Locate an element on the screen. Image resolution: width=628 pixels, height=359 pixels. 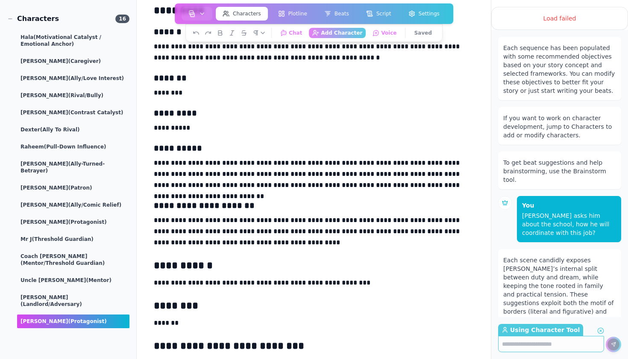
button: Script is located at coordinates (379, 14).